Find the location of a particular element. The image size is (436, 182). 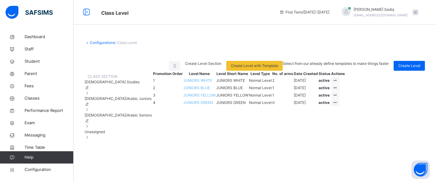

span: Exam is located at coordinates (49, 123).